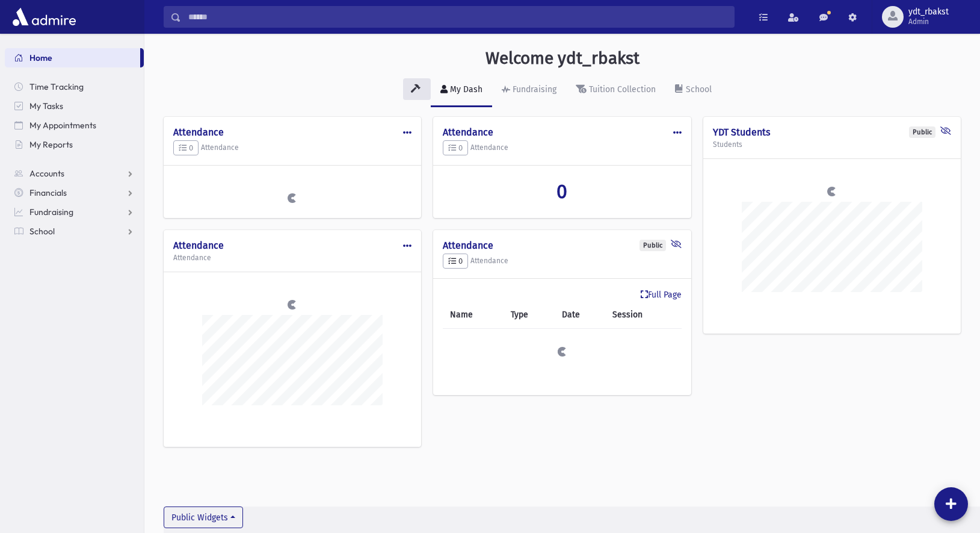 This screenshot has width=980, height=533. I want to click on span: Time Tracking, so click(56, 86).